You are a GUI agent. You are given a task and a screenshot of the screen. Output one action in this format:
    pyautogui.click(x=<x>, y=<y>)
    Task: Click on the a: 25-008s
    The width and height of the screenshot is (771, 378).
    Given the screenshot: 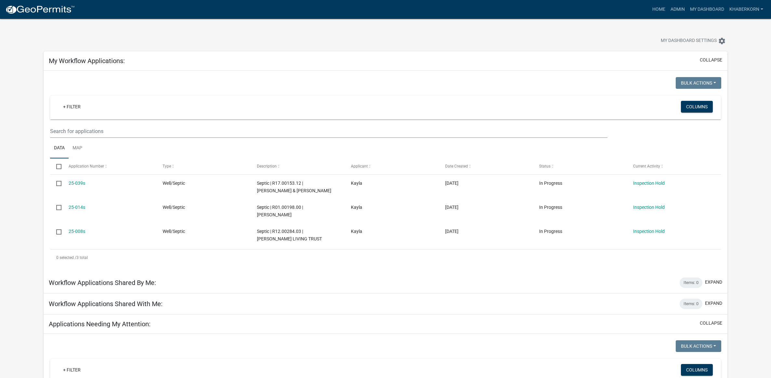 What is the action you would take?
    pyautogui.click(x=77, y=231)
    